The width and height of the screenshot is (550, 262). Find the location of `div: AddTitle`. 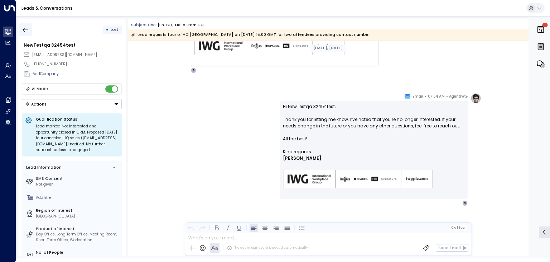

div: AddTitle is located at coordinates (78, 197).